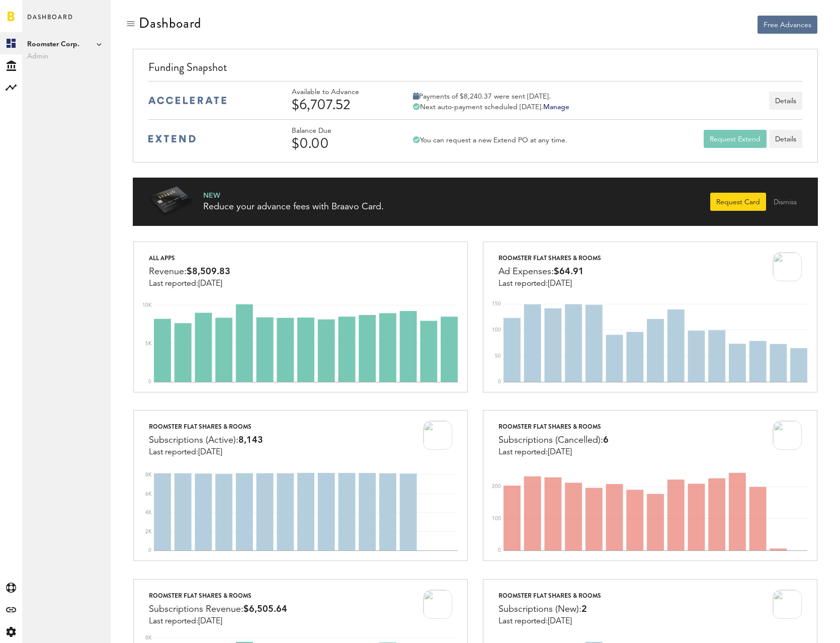  Describe the element at coordinates (606, 440) in the screenshot. I see `span: 6` at that location.